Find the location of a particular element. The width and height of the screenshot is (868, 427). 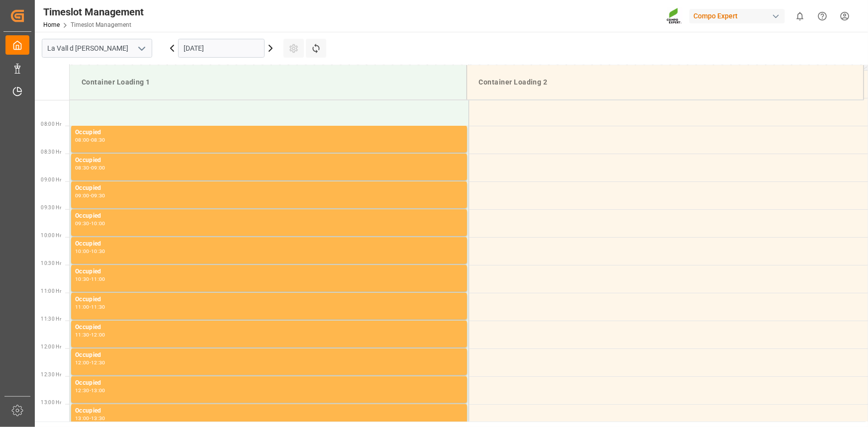

div: 13:30 is located at coordinates (98, 418).